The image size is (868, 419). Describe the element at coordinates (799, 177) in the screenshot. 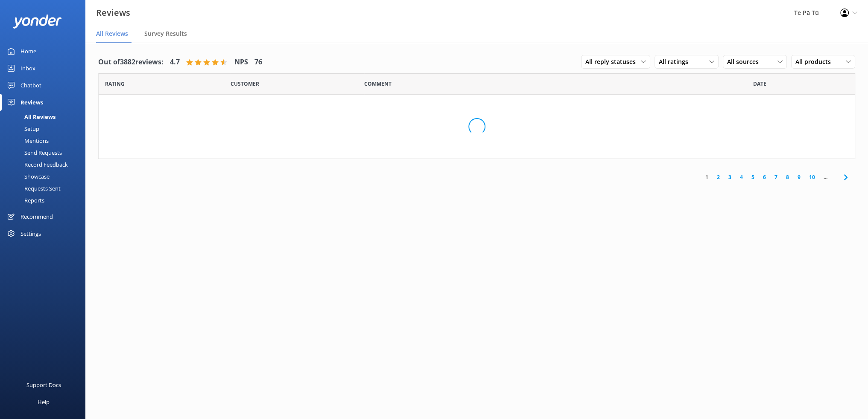

I see `a: 9` at that location.